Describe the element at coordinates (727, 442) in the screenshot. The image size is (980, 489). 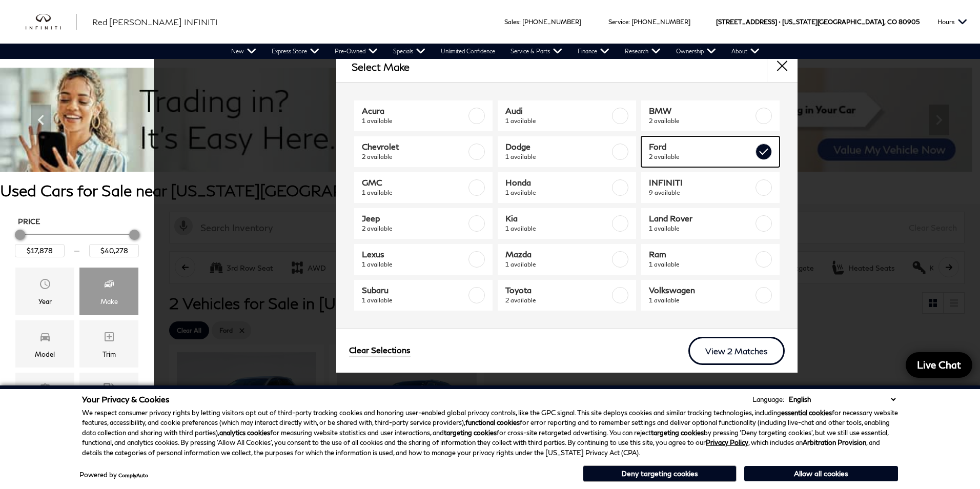
I see `u: Privacy Policy` at that location.